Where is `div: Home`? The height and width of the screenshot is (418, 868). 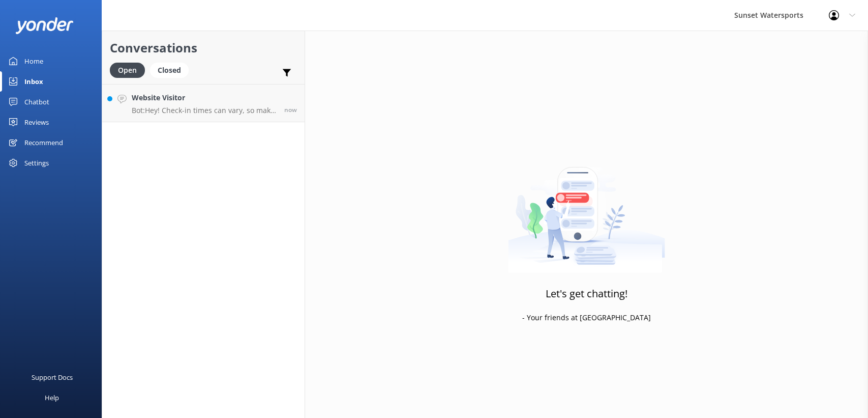 div: Home is located at coordinates (34, 61).